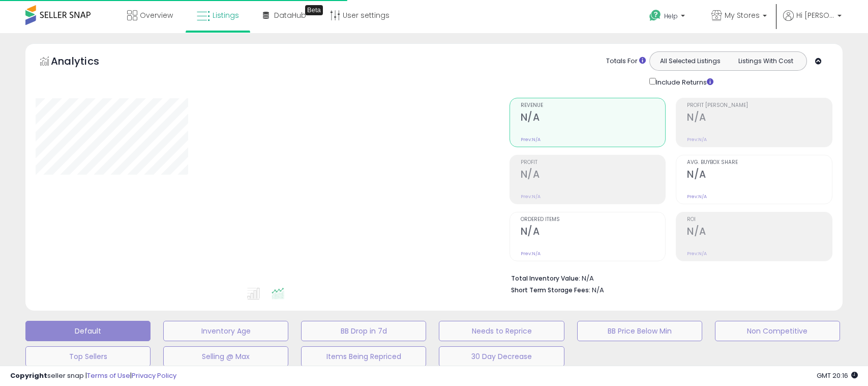 This screenshot has width=868, height=386. Describe the element at coordinates (88, 331) in the screenshot. I see `button: Default` at that location.